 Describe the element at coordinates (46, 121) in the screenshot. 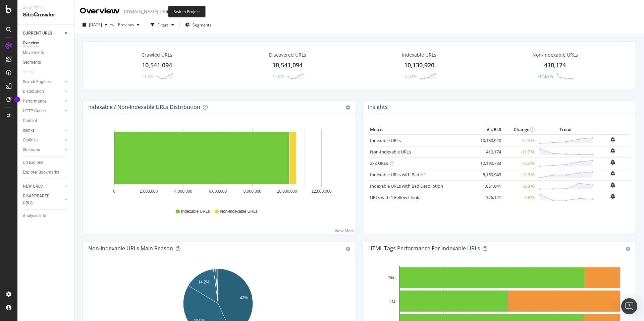

I see `a: Content` at that location.